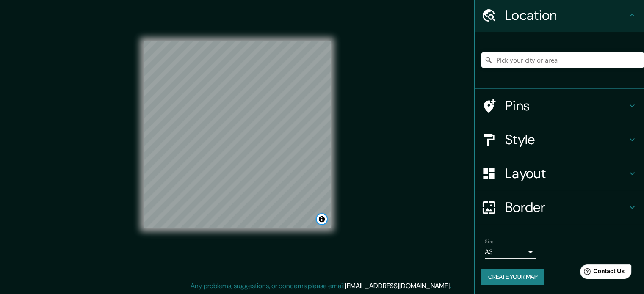 This screenshot has width=644, height=294. I want to click on div: Layout, so click(559, 173).